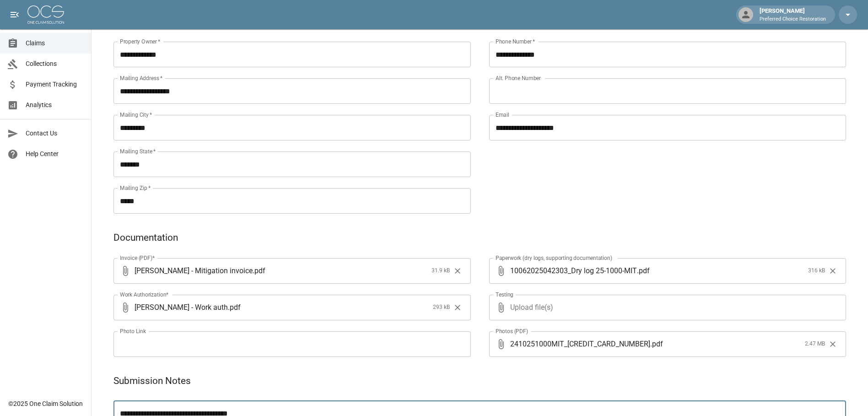  What do you see at coordinates (511, 331) in the screenshot?
I see `label: Photos (PDF)` at bounding box center [511, 331].